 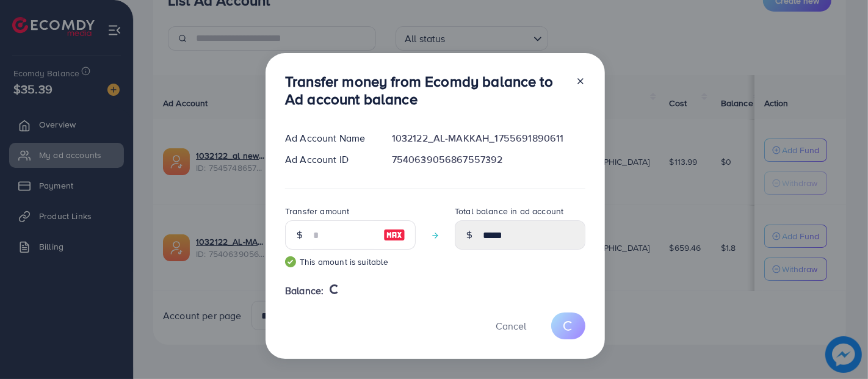 What do you see at coordinates (394, 235) in the screenshot?
I see `img: image` at bounding box center [394, 235].